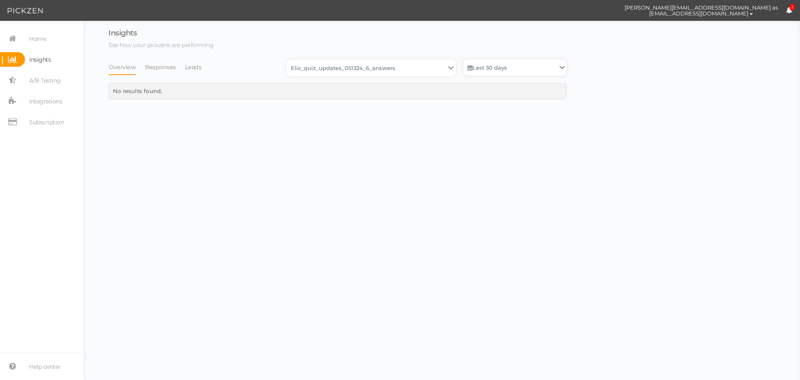 The height and width of the screenshot is (380, 800). What do you see at coordinates (609, 10) in the screenshot?
I see `img: cd8312e7a6b0c0157f3589280924bf3e` at bounding box center [609, 10].